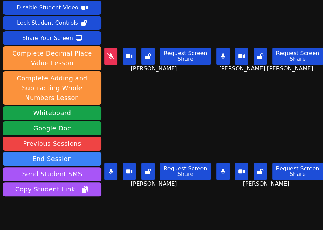  What do you see at coordinates (52, 8) in the screenshot?
I see `button: Disable Student Video` at bounding box center [52, 8].